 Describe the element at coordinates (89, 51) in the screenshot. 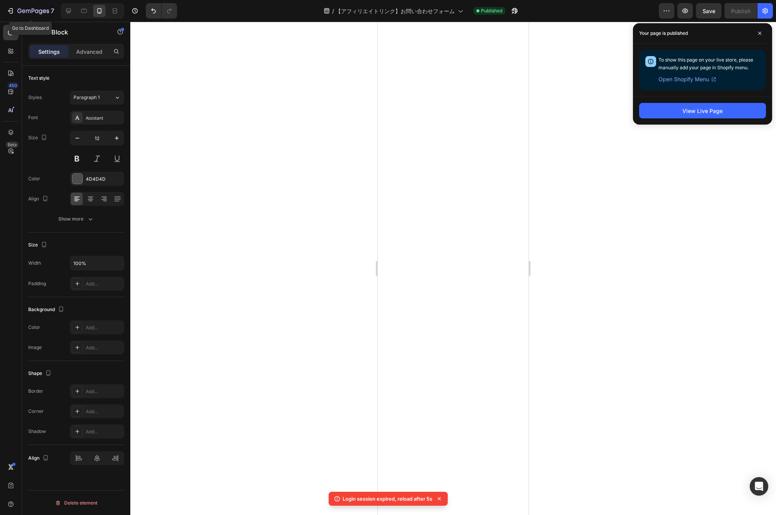

I see `p: Advanced` at that location.